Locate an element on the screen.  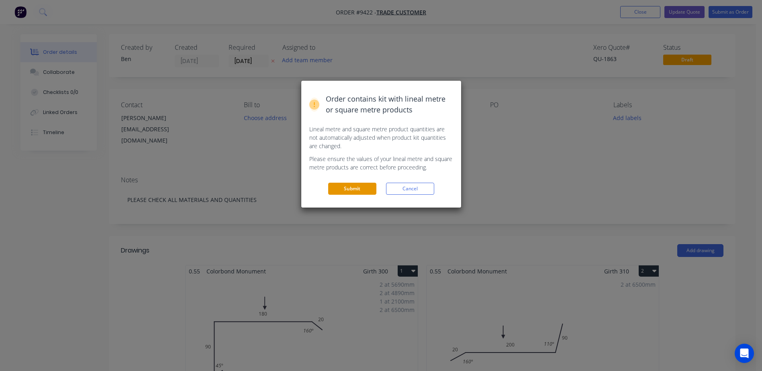
button: Submit is located at coordinates (352, 189).